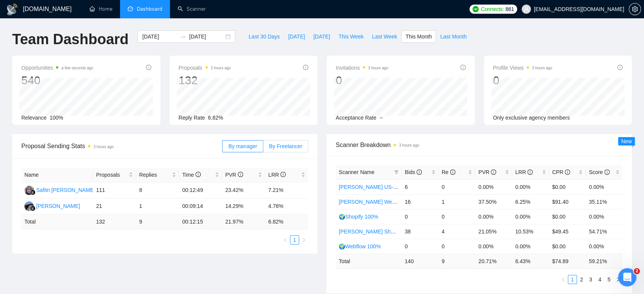 This screenshot has height=294, width=644. Describe the element at coordinates (531, 231) in the screenshot. I see `td: 10.53%` at that location.